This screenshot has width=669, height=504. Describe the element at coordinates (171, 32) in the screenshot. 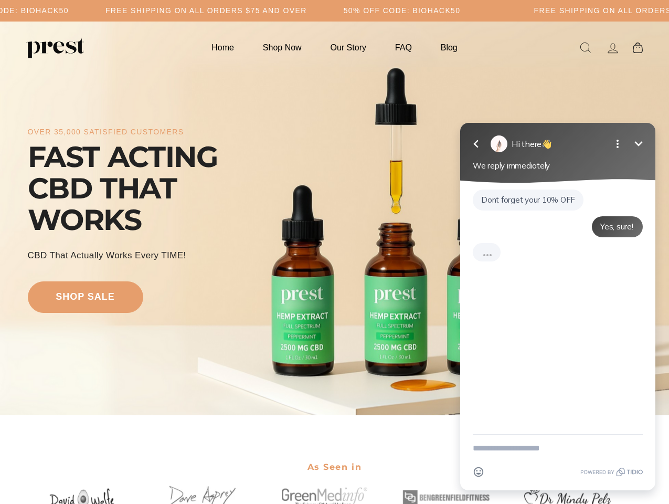

I see `button: Open options` at that location.